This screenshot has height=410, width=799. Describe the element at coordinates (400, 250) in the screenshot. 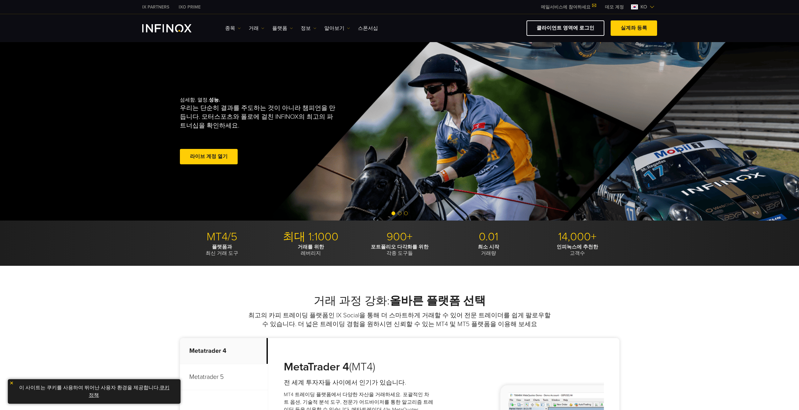

I see `p: 각종 도구들` at that location.